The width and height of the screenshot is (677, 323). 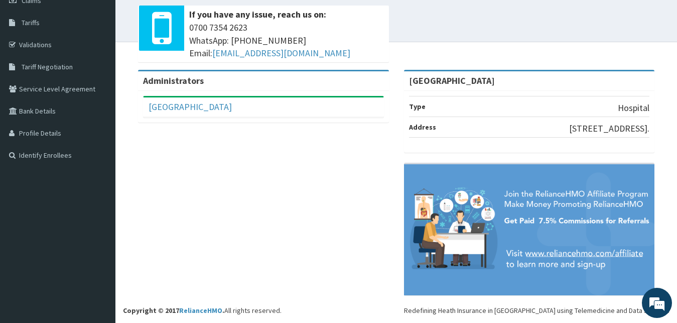 What do you see at coordinates (634, 108) in the screenshot?
I see `p: Hospital` at bounding box center [634, 108].